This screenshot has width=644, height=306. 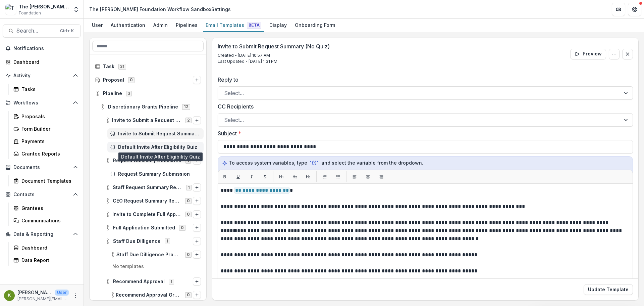 I want to click on span: Recommend Approval Grant Summary Generation, so click(x=148, y=295).